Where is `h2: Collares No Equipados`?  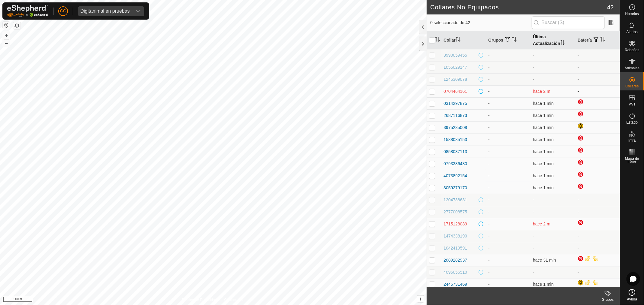 h2: Collares No Equipados is located at coordinates (519, 7).